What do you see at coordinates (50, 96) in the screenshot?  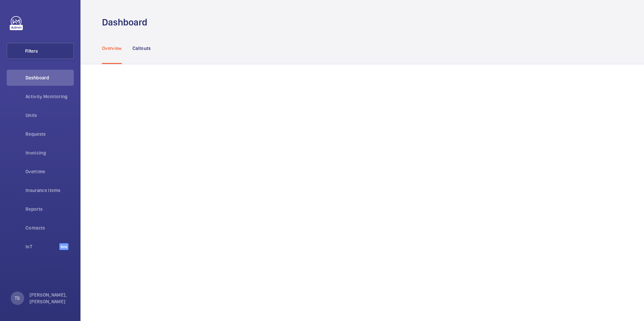 I see `span: Activity Monitoring` at bounding box center [50, 96].